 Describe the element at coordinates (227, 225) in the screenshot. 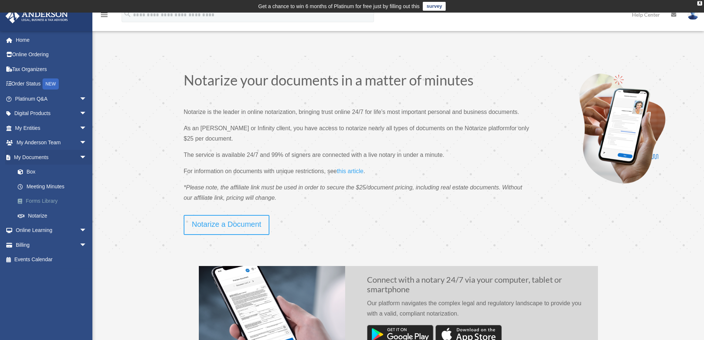

I see `a: Notarize a Document` at that location.